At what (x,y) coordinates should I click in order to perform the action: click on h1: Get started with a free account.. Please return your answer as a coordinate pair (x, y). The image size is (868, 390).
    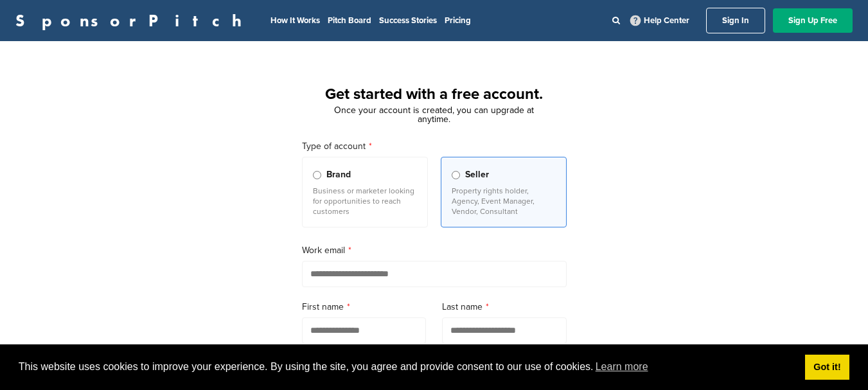
    Looking at the image, I should click on (434, 95).